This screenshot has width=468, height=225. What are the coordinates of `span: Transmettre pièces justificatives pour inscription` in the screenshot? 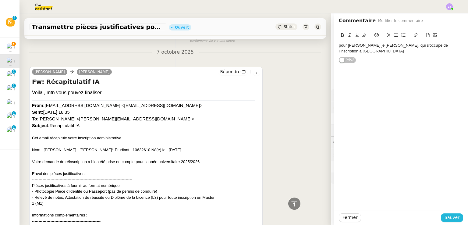 It's located at (98, 27).